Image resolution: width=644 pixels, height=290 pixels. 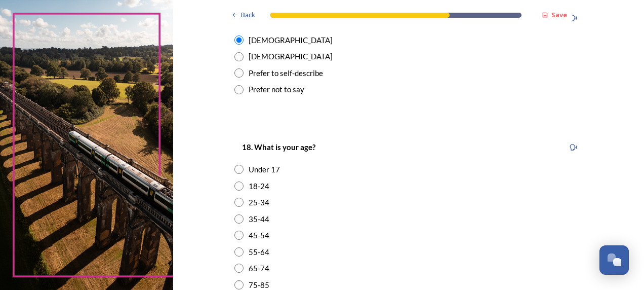 I want to click on div: Prefer not to say, so click(x=277, y=89).